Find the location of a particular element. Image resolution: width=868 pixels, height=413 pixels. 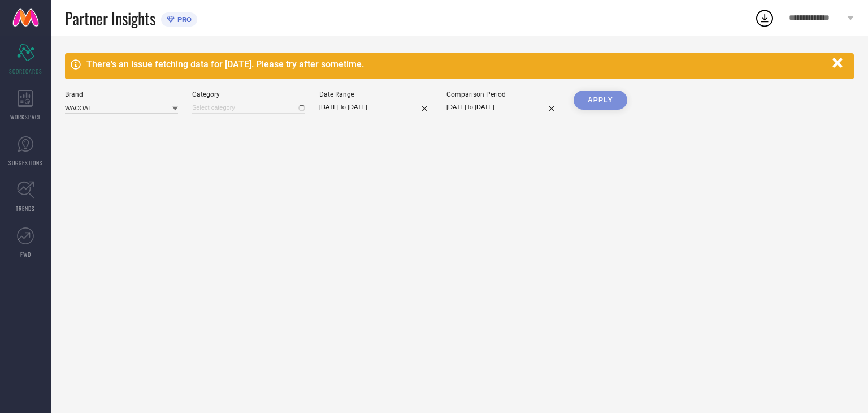

span: SCORECARDS is located at coordinates (25, 71).